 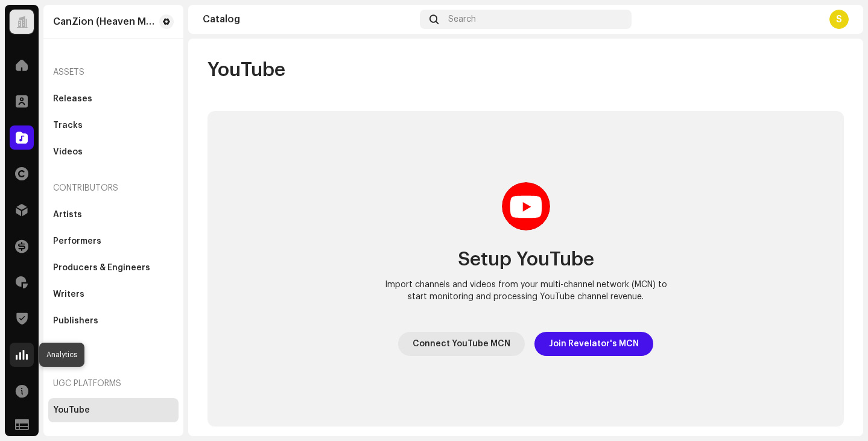 What do you see at coordinates (594, 343) in the screenshot?
I see `span: Join Revelator's MCN` at bounding box center [594, 343].